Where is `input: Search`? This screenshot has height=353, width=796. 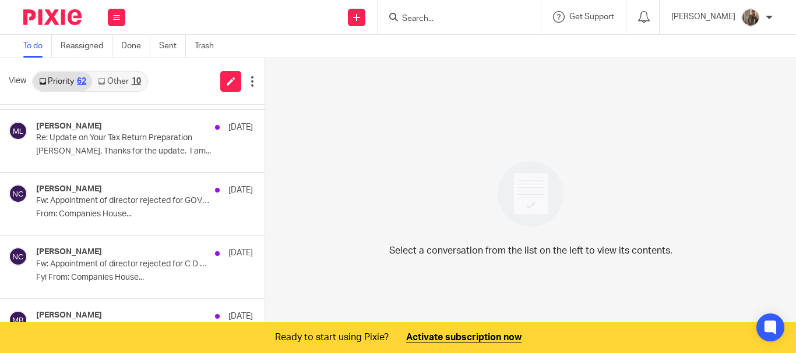 input: Search is located at coordinates (453, 19).